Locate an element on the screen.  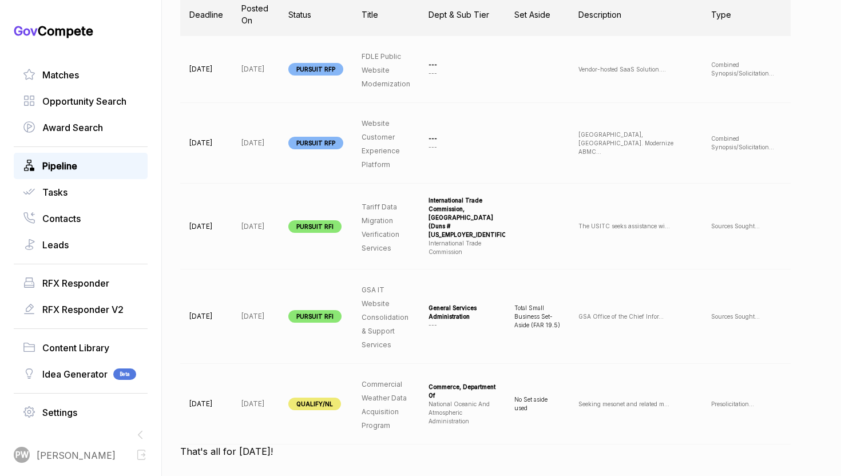
span: Contacts is located at coordinates (61, 219).